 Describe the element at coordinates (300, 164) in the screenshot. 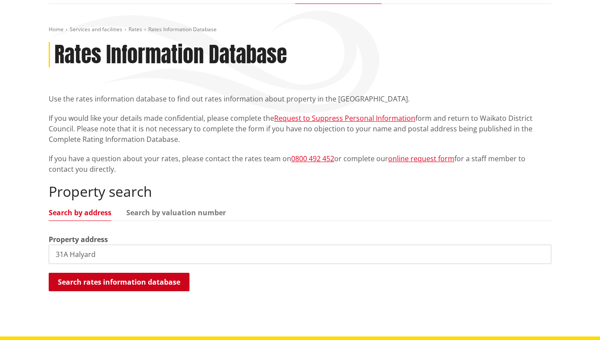

I see `p: If you have a question about your rates, please contact the rates team on or complete our for a s...` at that location.